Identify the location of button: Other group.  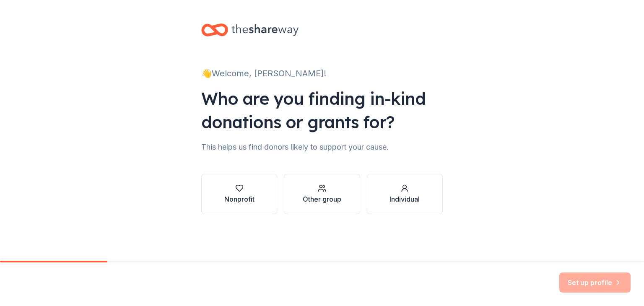
(321, 195).